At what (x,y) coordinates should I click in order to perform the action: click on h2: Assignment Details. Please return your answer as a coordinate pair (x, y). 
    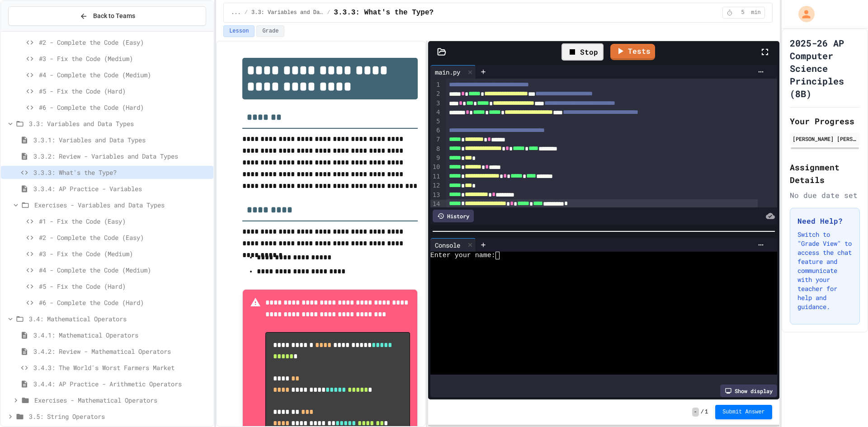
    Looking at the image, I should click on (825, 174).